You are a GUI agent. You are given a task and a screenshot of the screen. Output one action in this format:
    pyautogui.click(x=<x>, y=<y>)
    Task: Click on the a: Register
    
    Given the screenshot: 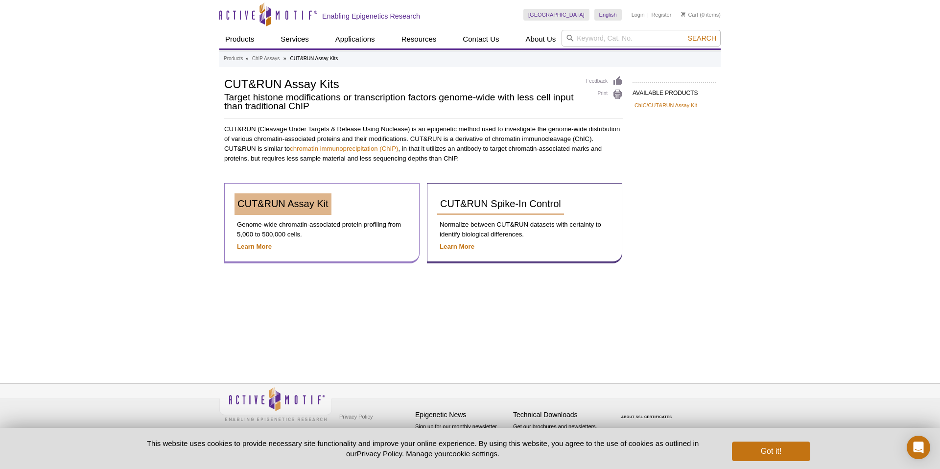 What is the action you would take?
    pyautogui.click(x=661, y=15)
    